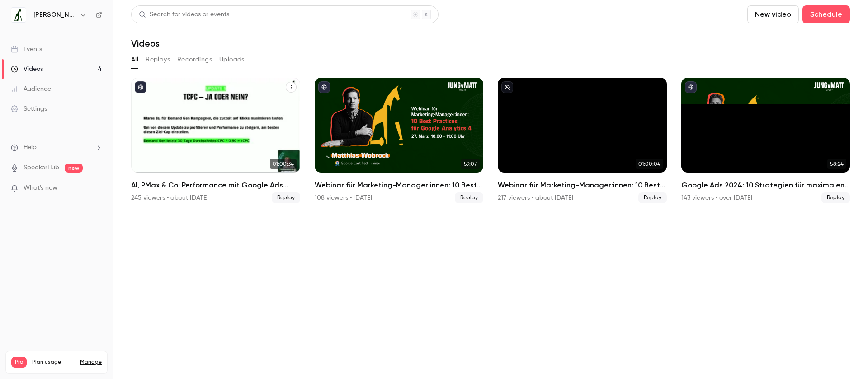 Image resolution: width=868 pixels, height=379 pixels. I want to click on button: Recordings, so click(194, 59).